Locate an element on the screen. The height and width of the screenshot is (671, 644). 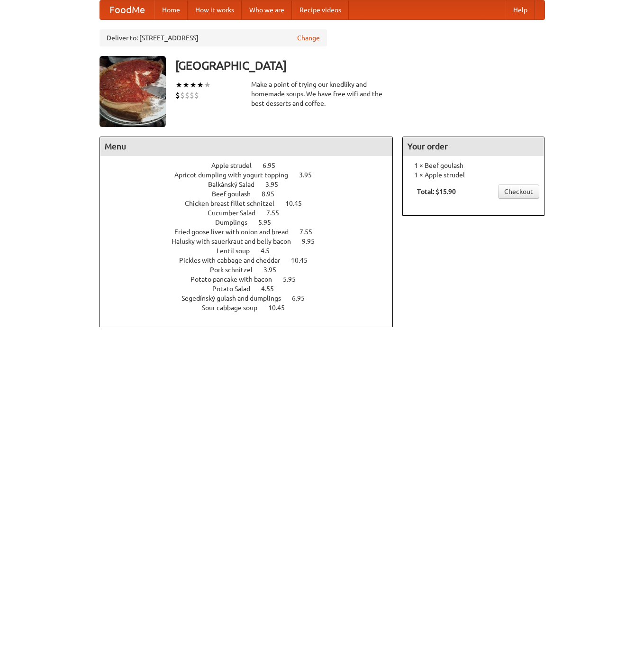
span: Segedínský gulash and dumplings is located at coordinates (236, 298).